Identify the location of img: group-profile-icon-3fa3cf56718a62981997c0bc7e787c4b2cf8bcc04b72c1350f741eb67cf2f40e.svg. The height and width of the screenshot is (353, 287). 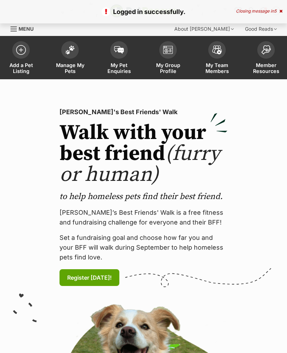
(168, 50).